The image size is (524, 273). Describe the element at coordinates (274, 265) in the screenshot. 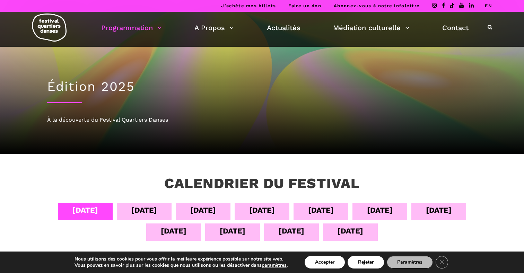

I see `button: paramètres` at that location.